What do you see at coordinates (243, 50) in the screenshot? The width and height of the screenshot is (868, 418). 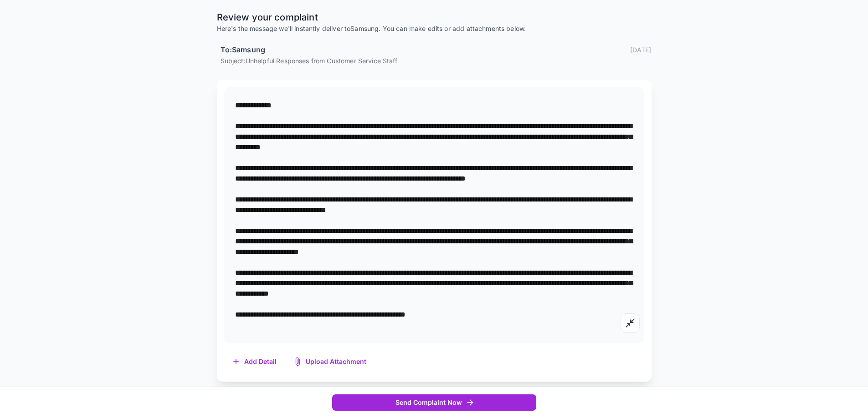 I see `h6: To: Samsung` at bounding box center [243, 50].